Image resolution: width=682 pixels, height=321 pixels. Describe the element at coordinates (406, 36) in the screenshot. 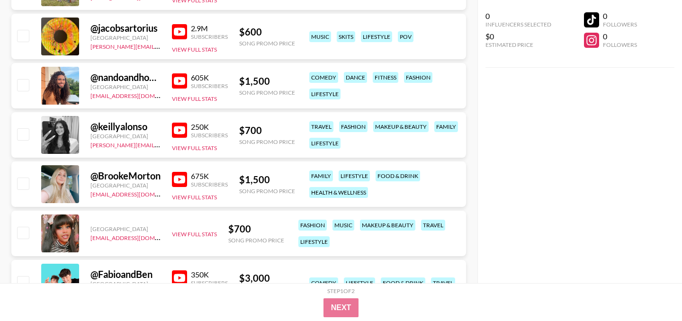

I see `div: pov` at that location.